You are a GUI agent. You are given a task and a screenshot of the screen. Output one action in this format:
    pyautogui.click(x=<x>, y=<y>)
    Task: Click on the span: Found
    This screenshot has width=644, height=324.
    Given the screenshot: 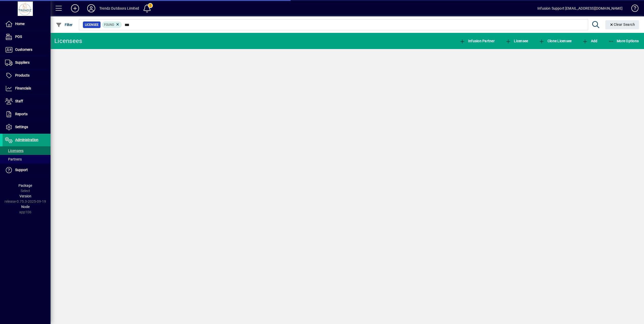 What is the action you would take?
    pyautogui.click(x=109, y=25)
    